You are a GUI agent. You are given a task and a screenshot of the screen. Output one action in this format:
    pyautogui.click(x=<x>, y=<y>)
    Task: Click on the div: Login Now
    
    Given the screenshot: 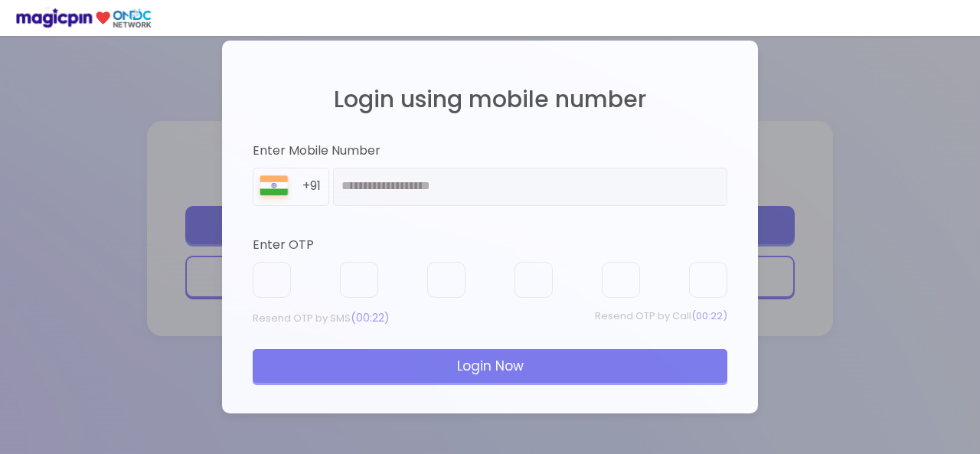 What is the action you would take?
    pyautogui.click(x=490, y=365)
    